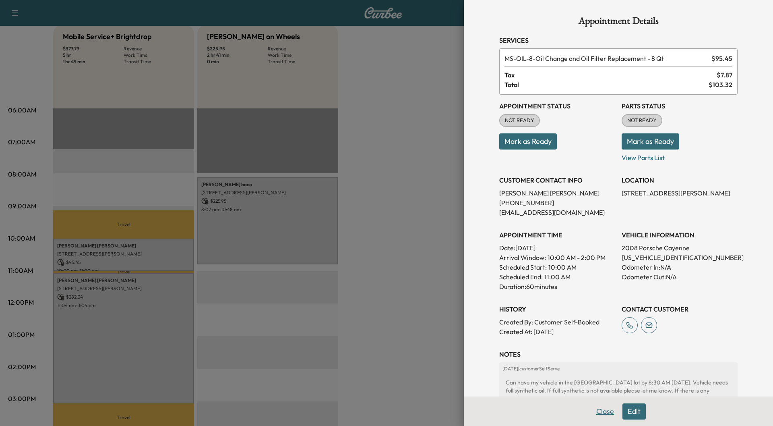  Describe the element at coordinates (523, 267) in the screenshot. I see `p: Scheduled Start:` at that location.